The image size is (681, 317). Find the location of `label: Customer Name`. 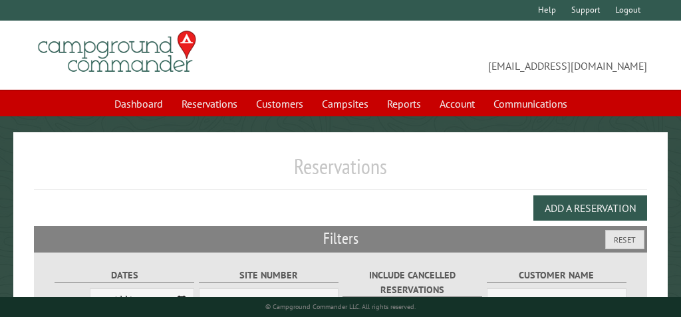

label: Customer Name is located at coordinates (557, 275).